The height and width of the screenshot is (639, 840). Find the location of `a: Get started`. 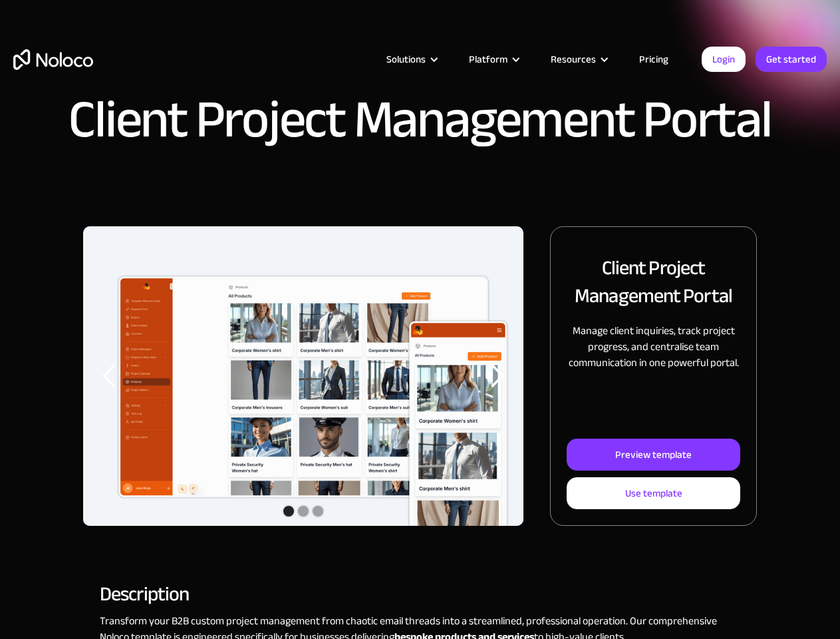

a: Get started is located at coordinates (791, 60).